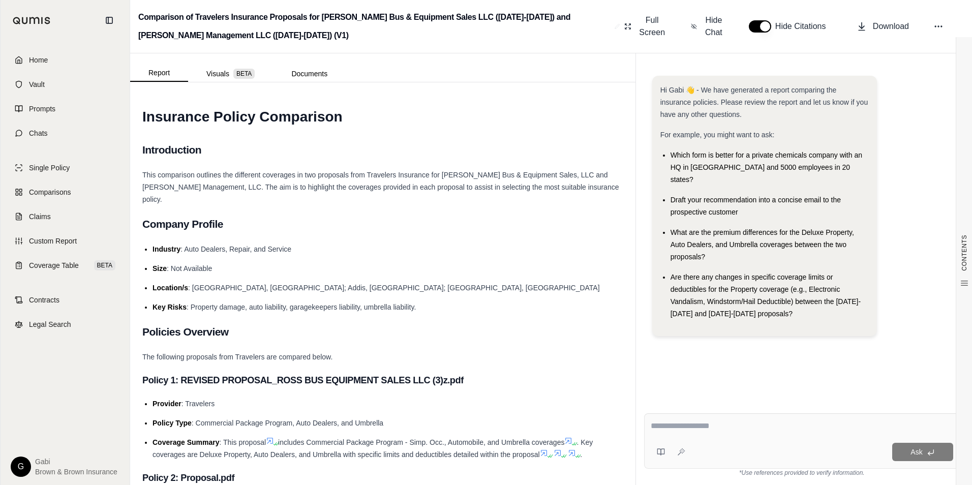 The height and width of the screenshot is (485, 972). Describe the element at coordinates (652, 26) in the screenshot. I see `span: Full Screen` at that location.